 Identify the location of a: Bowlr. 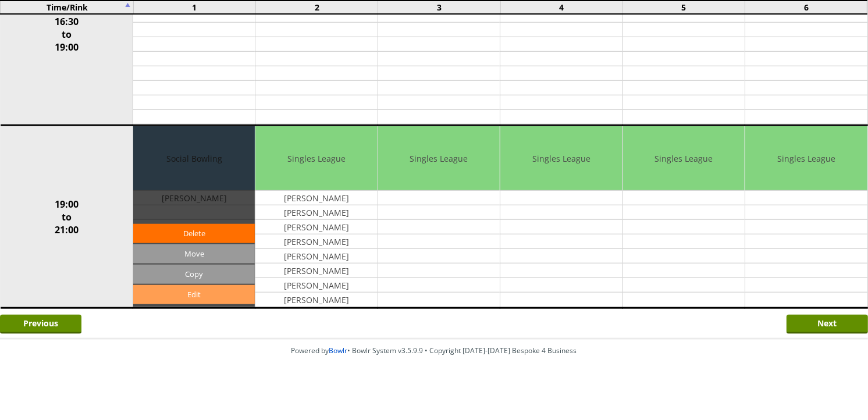
(339, 350).